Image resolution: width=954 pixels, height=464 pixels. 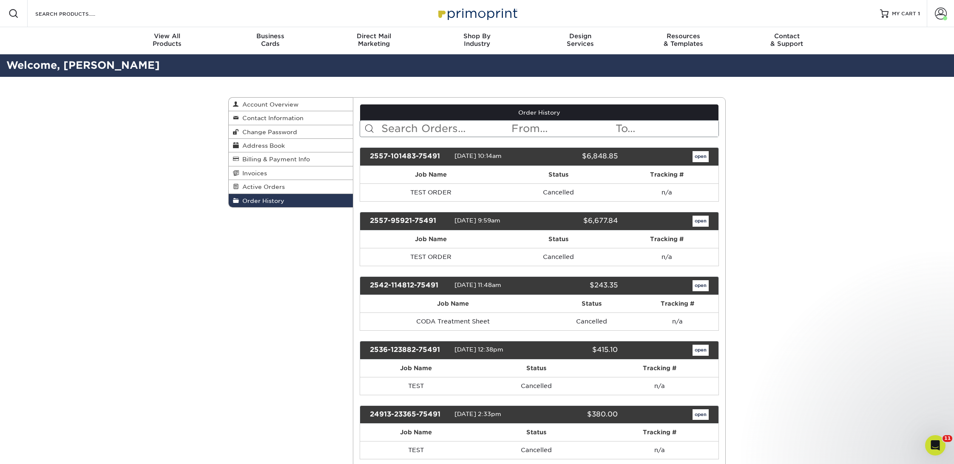 What do you see at coordinates (578, 286) in the screenshot?
I see `div: $243.35` at bounding box center [578, 286].